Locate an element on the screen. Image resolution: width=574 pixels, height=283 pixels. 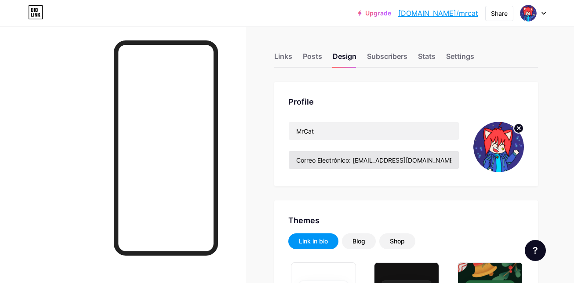
div: Shop is located at coordinates (397, 241).